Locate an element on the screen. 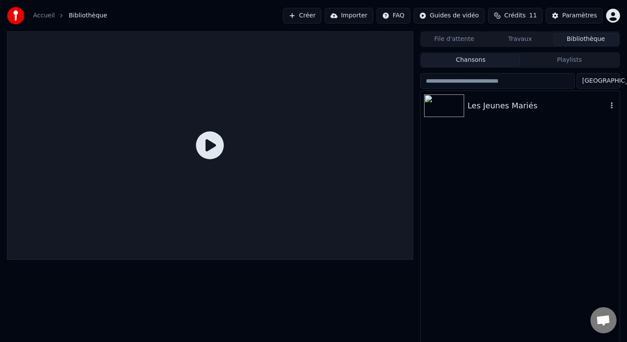  button: Importer is located at coordinates (349, 16).